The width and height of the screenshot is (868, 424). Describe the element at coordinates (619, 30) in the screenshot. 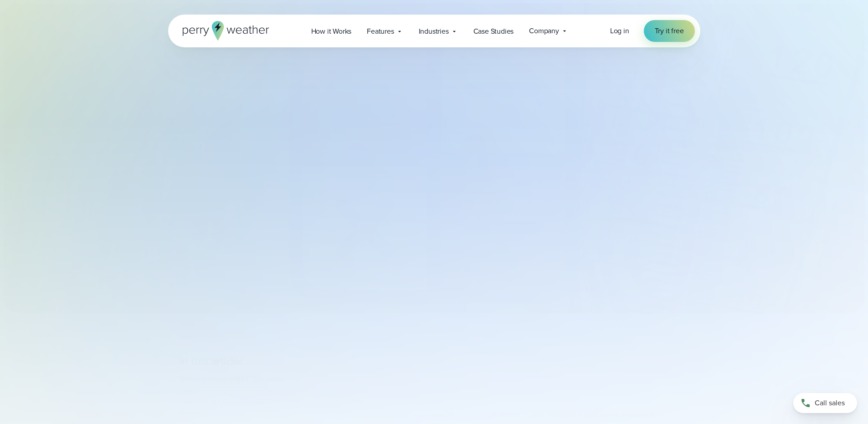

I see `span: Log in` at that location.